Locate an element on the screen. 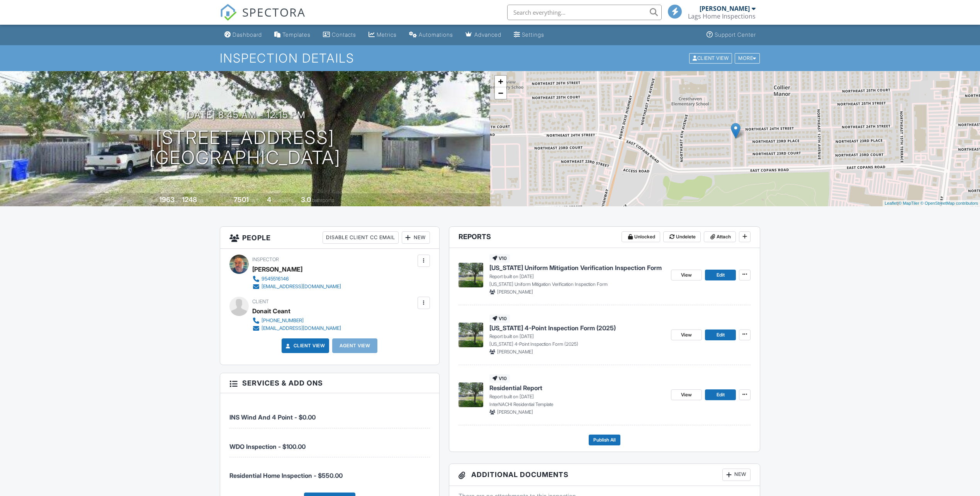 This screenshot has width=980, height=496. a: 9545516146 is located at coordinates (296, 279).